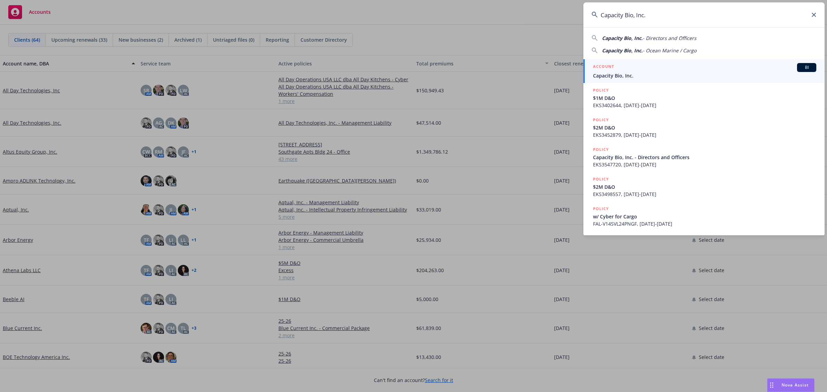  What do you see at coordinates (705, 98) in the screenshot?
I see `span: $1M D&O` at bounding box center [705, 98].